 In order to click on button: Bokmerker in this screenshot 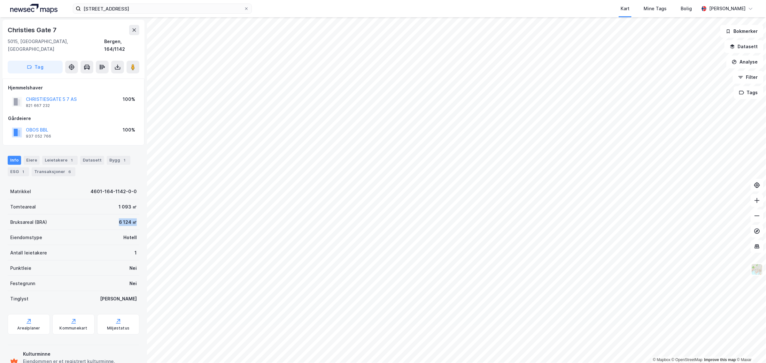, I will do `click(742, 31)`.